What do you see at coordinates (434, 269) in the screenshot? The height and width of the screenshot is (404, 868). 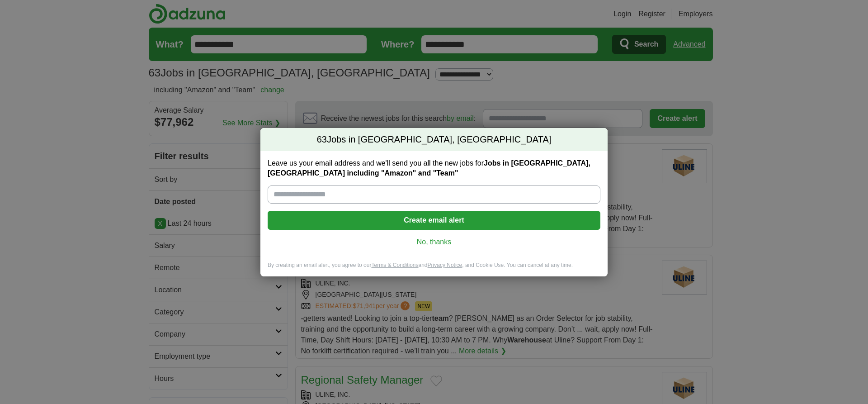 I see `div: By creating an email alert, you agree to our and , and Cookie Use. You can cancel at any time.` at bounding box center [434, 269].